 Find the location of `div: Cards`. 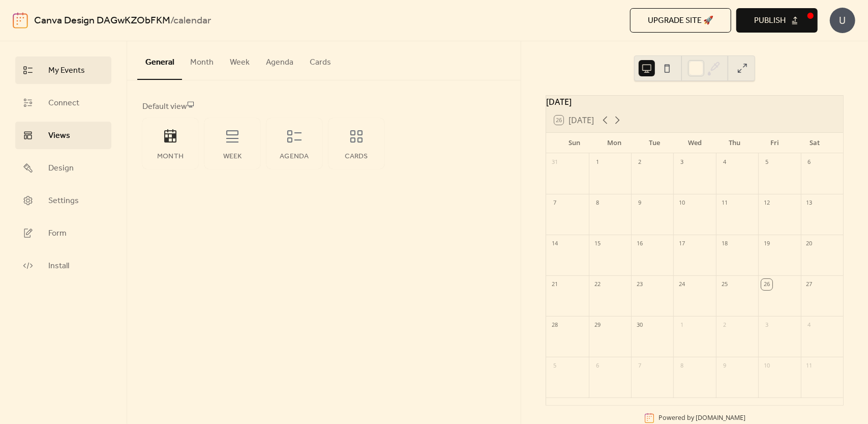

div: Cards is located at coordinates (356, 157).